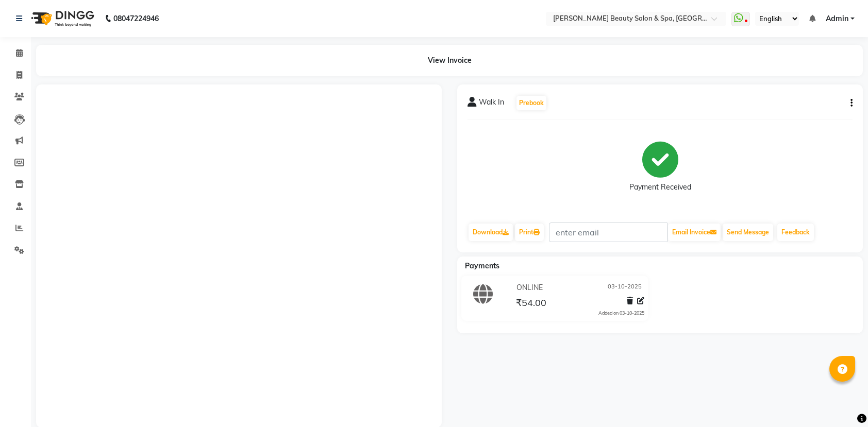 Image resolution: width=868 pixels, height=427 pixels. I want to click on span: 03-10-2025, so click(625, 288).